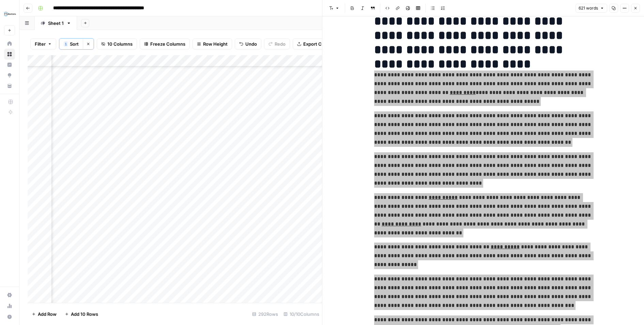 Image resolution: width=644 pixels, height=325 pixels. What do you see at coordinates (10, 306) in the screenshot?
I see `a: Usage` at bounding box center [10, 306].